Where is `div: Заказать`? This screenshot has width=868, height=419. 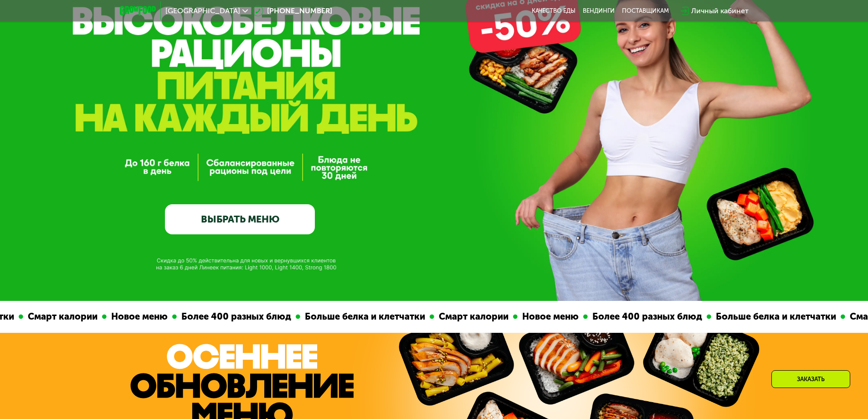
div: Заказать is located at coordinates (811, 379).